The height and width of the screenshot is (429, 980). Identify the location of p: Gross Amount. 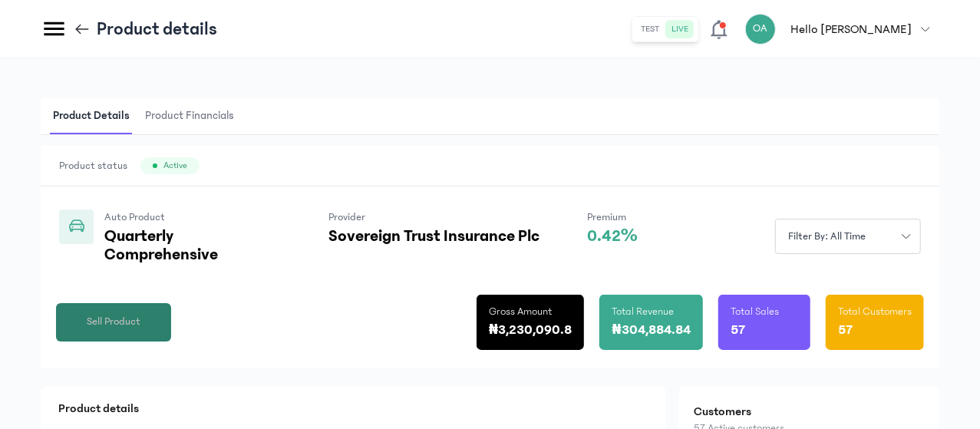
(520, 311).